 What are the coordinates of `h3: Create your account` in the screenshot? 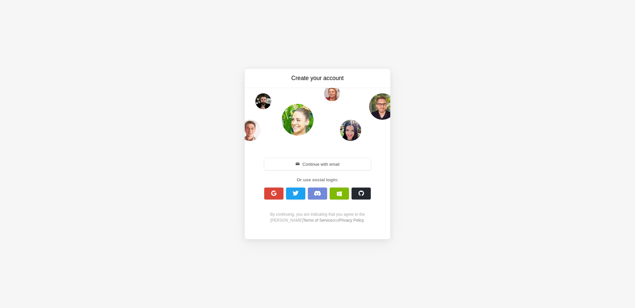 It's located at (317, 78).